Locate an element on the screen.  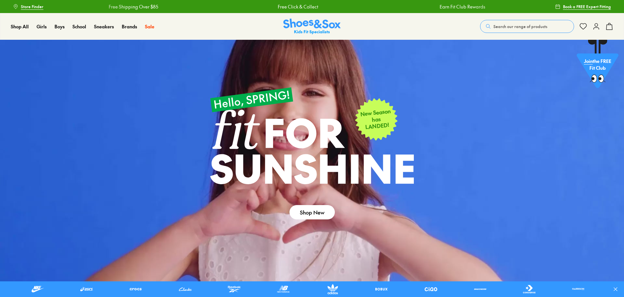
a: Free Click & Collect is located at coordinates (297, 7).